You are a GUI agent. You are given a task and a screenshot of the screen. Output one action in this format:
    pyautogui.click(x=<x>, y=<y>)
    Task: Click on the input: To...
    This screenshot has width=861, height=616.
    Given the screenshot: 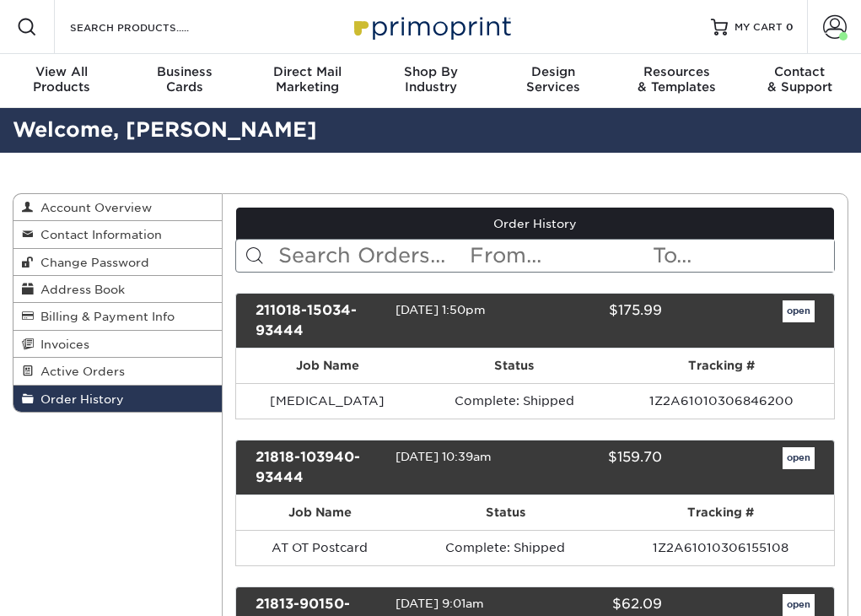 What is the action you would take?
    pyautogui.click(x=743, y=255)
    